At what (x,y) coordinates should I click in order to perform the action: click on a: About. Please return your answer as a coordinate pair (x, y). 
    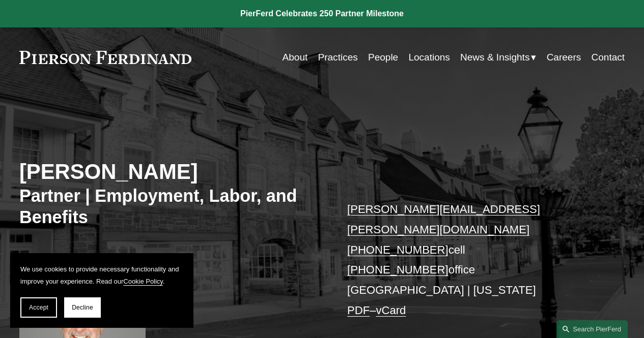
    Looking at the image, I should click on (295, 57).